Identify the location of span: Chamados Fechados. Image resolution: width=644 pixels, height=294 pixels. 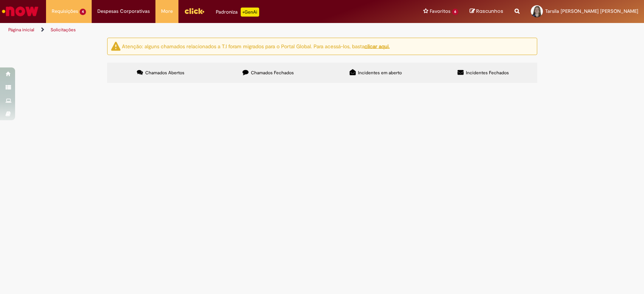
(272, 73).